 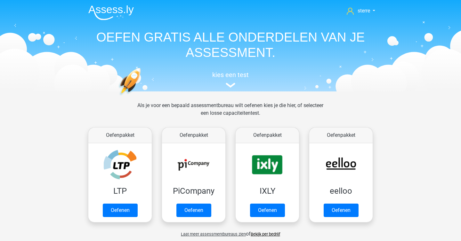 What do you see at coordinates (111, 12) in the screenshot?
I see `img: Assessly` at bounding box center [111, 12].